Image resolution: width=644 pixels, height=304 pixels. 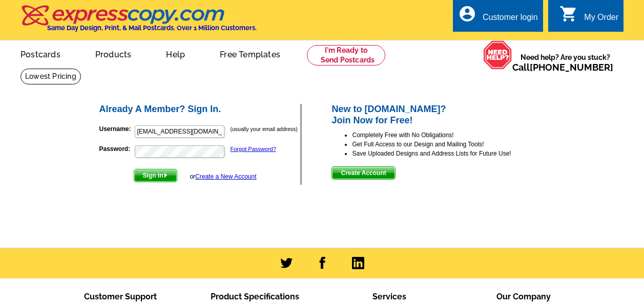 I want to click on li: Save Uploaded Designs and Address Lists for Future Use!, so click(x=449, y=154).